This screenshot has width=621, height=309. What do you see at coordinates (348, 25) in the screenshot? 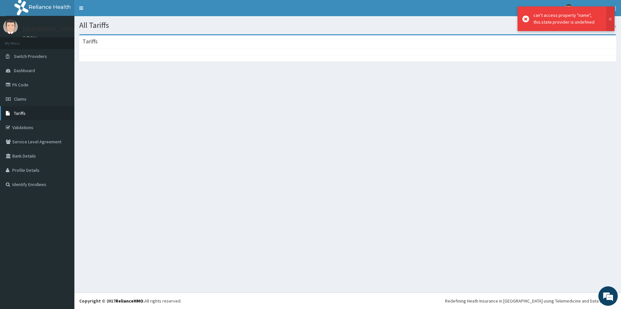
I see `h1: All Tariffs` at bounding box center [348, 25].